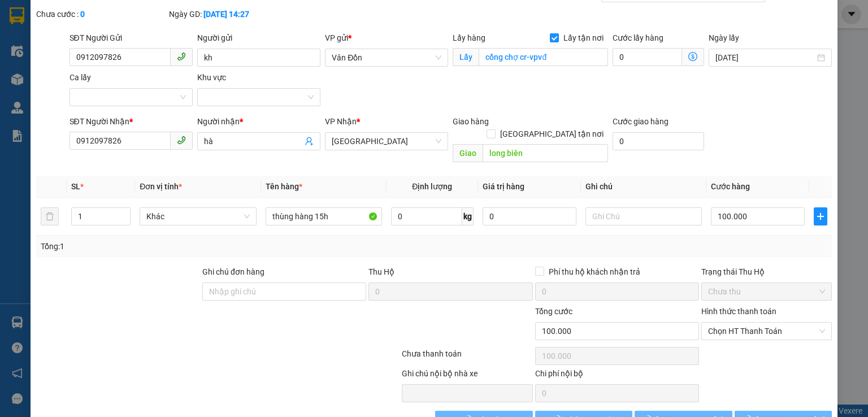 The height and width of the screenshot is (417, 868). I want to click on input: Ghi chú đơn hàng, so click(284, 292).